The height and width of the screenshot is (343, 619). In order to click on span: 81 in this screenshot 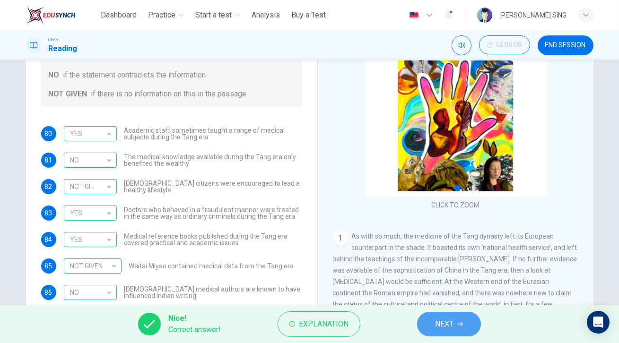, I will do `click(49, 160)`.